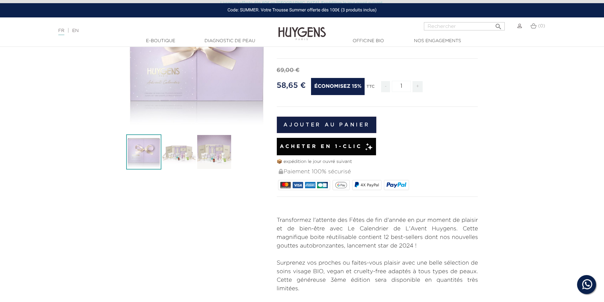 This screenshot has width=604, height=302. What do you see at coordinates (310, 185) in the screenshot?
I see `img: AMEX` at bounding box center [310, 185].